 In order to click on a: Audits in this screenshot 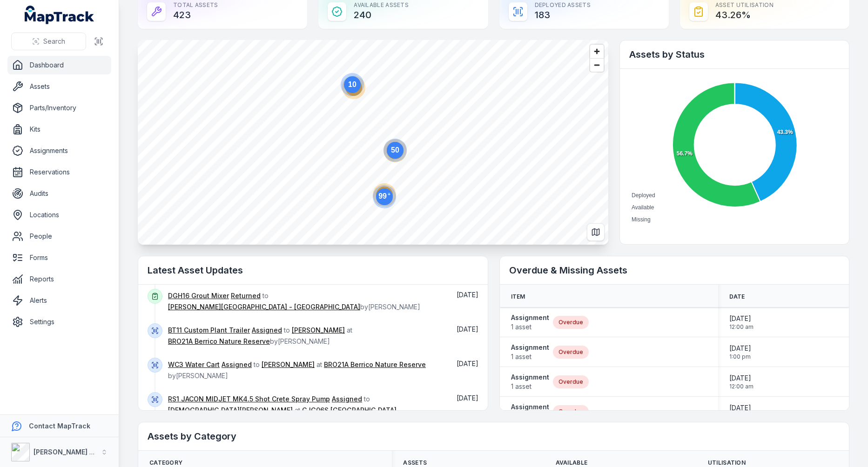, I will do `click(59, 193)`.